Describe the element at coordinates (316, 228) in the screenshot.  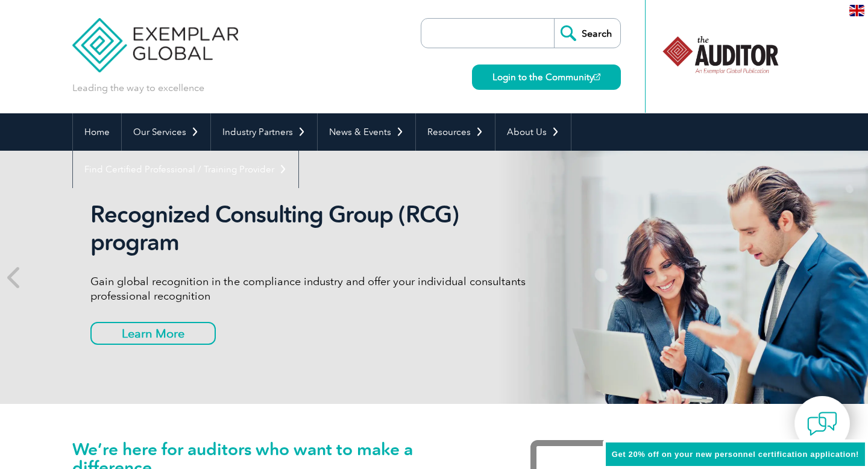
I see `h2: Recognized Consulting Group (RCG) program` at that location.